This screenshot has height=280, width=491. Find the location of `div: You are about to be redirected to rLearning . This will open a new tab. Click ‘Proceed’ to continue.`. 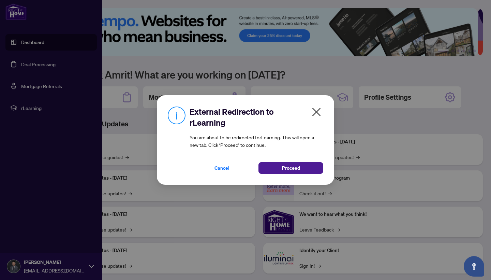

div: You are about to be redirected to rLearning . This will open a new tab. Click ‘Proceed’ to continue. is located at coordinates (257, 140).